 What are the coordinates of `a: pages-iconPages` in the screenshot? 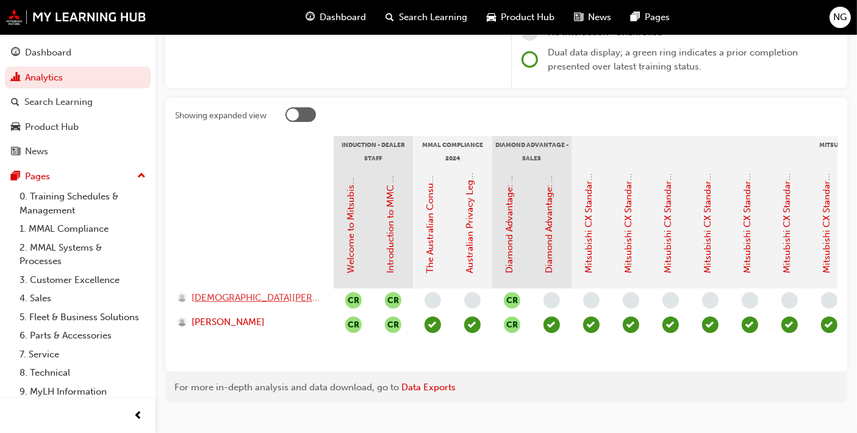 It's located at (651, 17).